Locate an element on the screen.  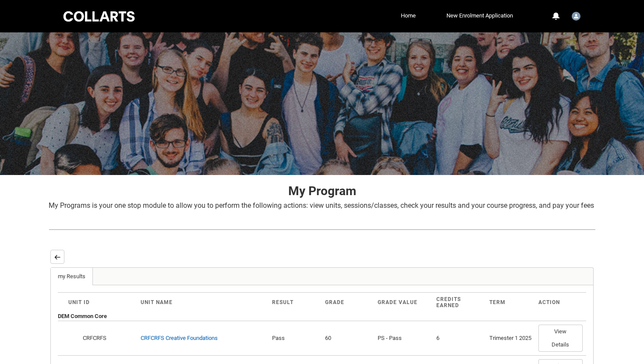
div: Result is located at coordinates (295, 302).